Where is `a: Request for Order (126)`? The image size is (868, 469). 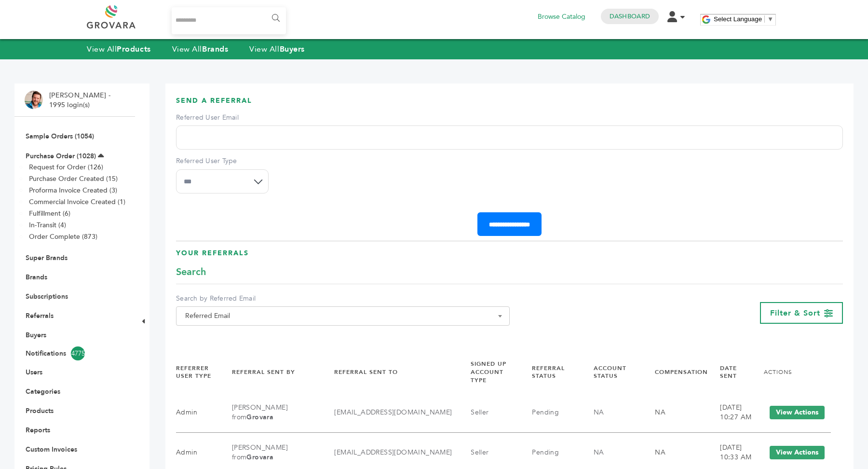 a: Request for Order (126) is located at coordinates (66, 167).